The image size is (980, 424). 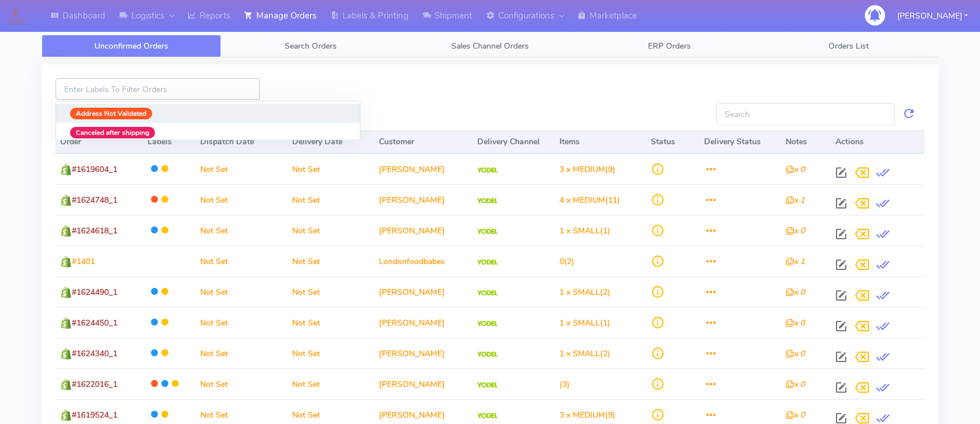 I want to click on strong: Address Not Validated, so click(x=111, y=113).